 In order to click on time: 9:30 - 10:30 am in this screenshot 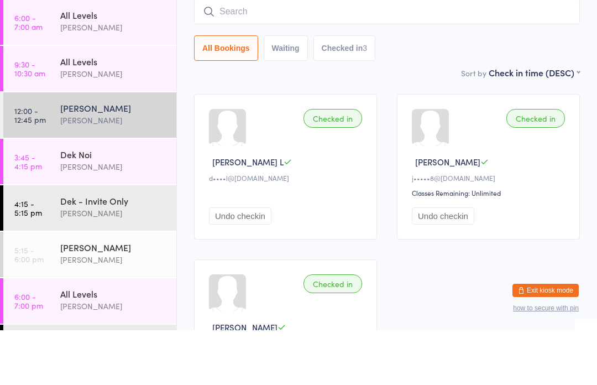, I will do `click(30, 123)`.